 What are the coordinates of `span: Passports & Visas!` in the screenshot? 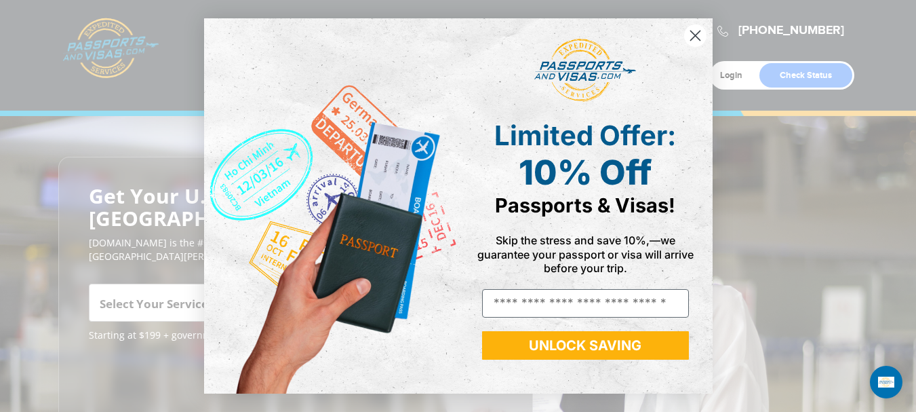 It's located at (585, 205).